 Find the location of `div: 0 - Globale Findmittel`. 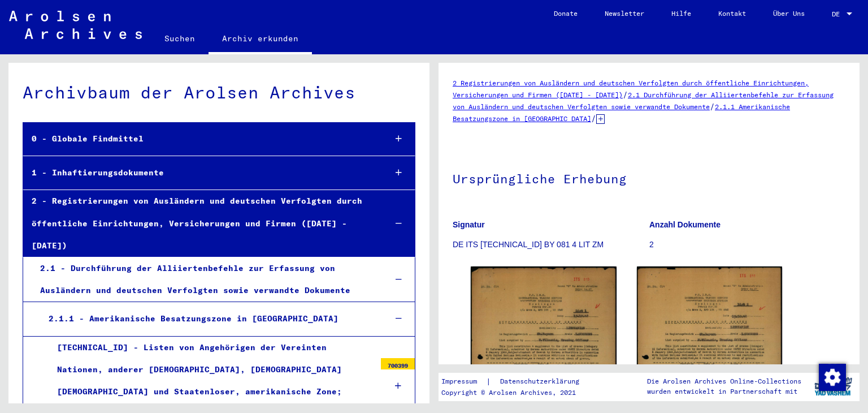

div: 0 - Globale Findmittel is located at coordinates (200, 139).